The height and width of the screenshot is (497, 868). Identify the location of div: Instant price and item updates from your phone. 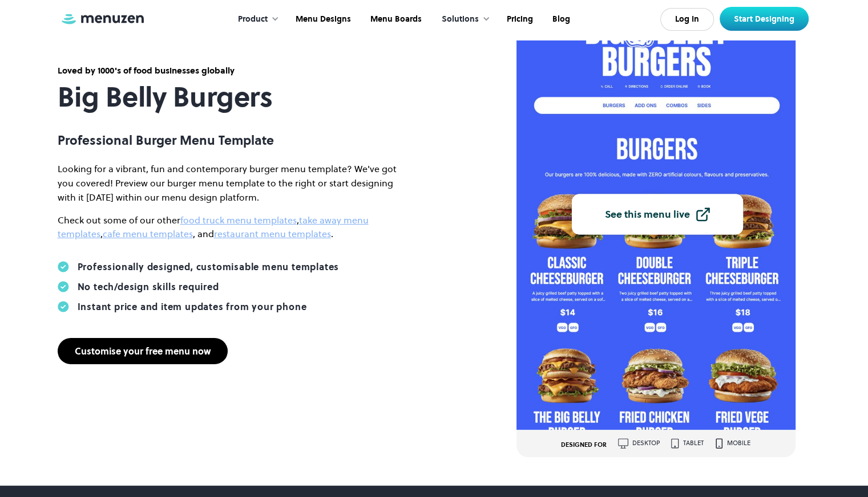
(192, 307).